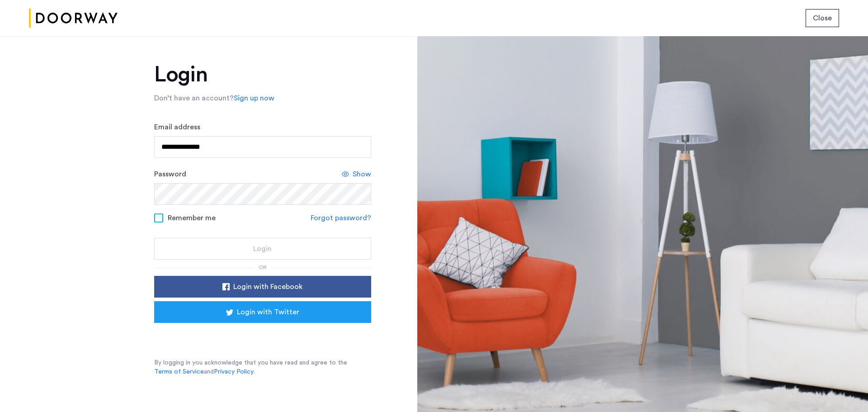 The image size is (868, 412). What do you see at coordinates (822, 18) in the screenshot?
I see `span: Close` at bounding box center [822, 18].